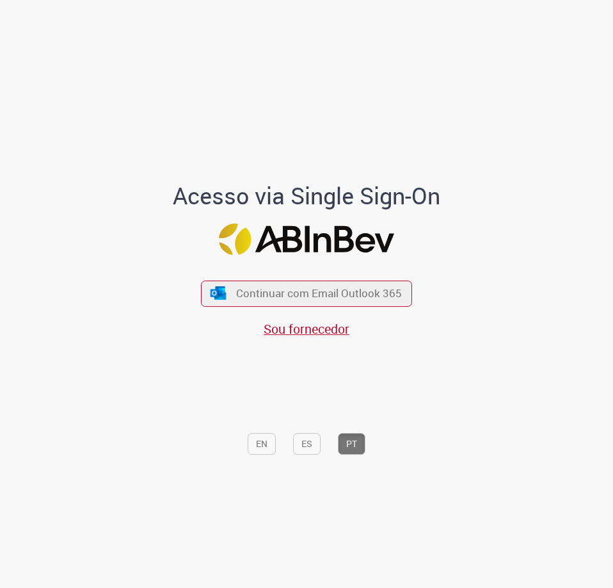  I want to click on img: ícone Azure/Microsoft 360, so click(218, 293).